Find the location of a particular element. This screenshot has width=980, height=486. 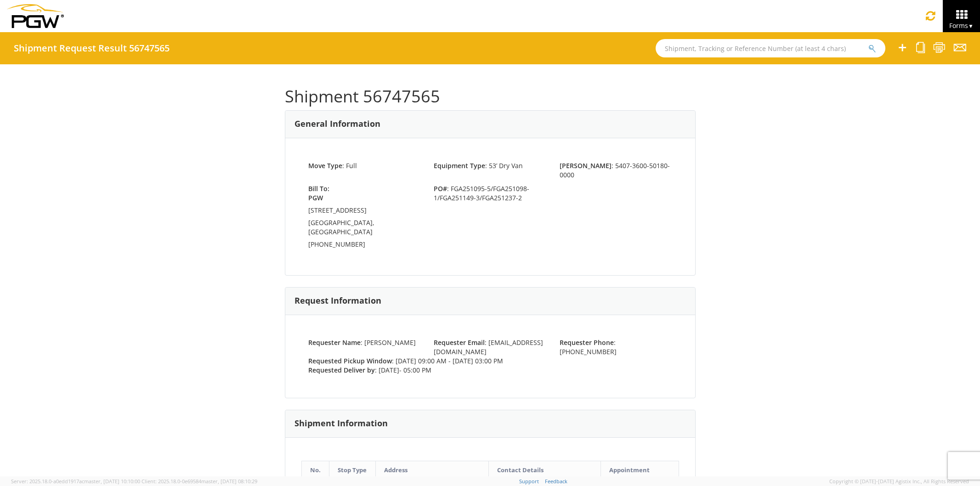

span: Server: 2025.18.0-a0edd1917ac is located at coordinates (75, 481).